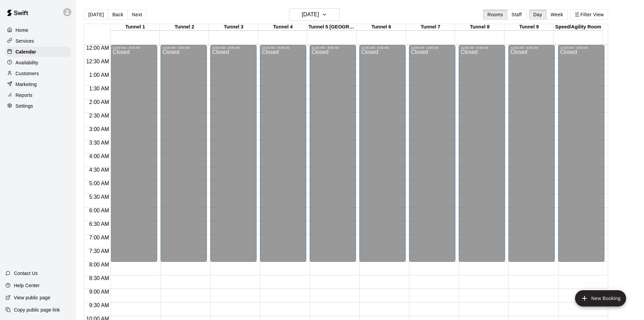  Describe the element at coordinates (38, 52) in the screenshot. I see `div: Calendar` at that location.